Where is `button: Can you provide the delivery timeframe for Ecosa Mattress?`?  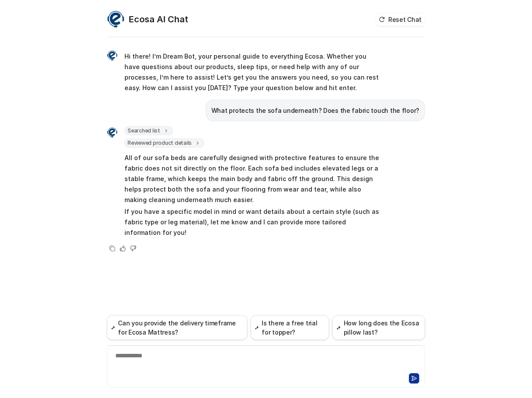
button: Can you provide the delivery timeframe for Ecosa Mattress? is located at coordinates (177, 327).